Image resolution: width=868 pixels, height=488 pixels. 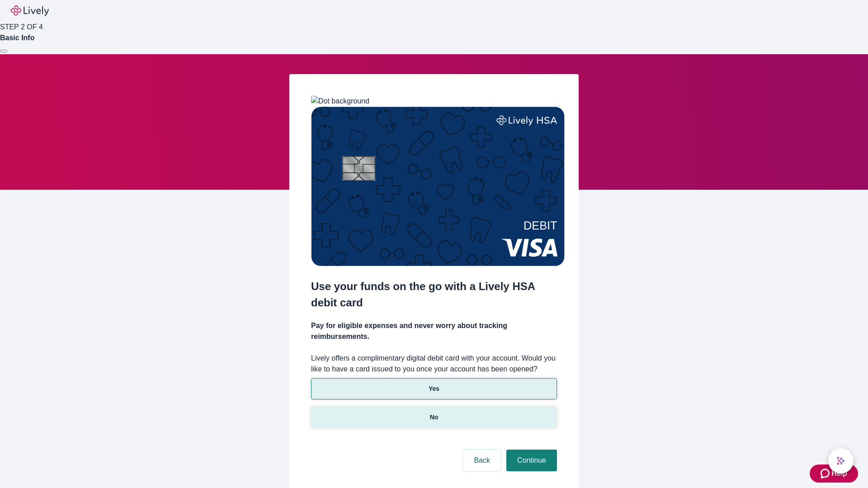 What do you see at coordinates (434, 388) in the screenshot?
I see `button: Yes` at bounding box center [434, 388].